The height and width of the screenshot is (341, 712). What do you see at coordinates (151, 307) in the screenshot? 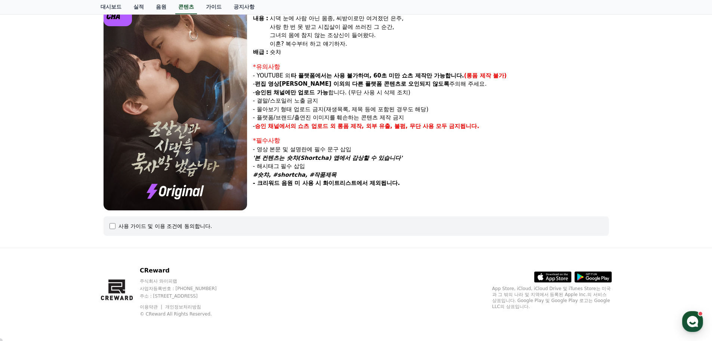
I see `a: 이용약관` at bounding box center [151, 307].